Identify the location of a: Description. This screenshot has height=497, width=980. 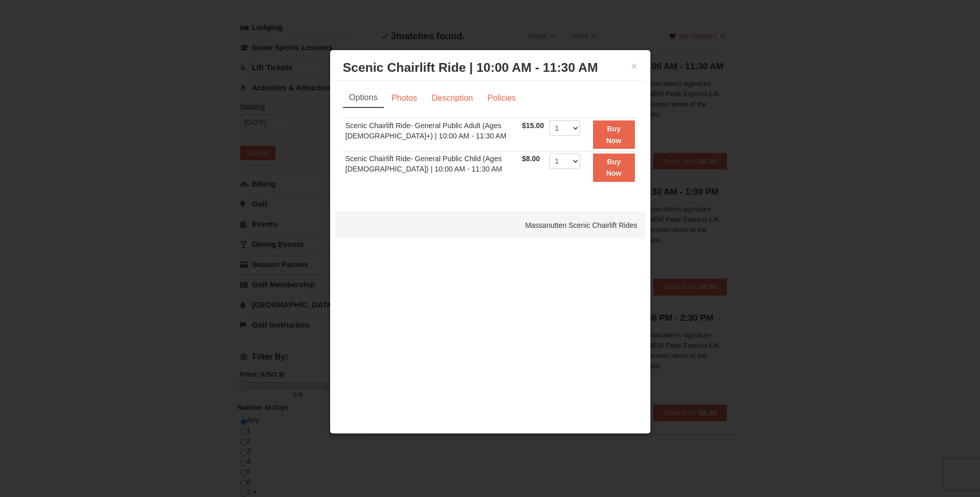
(452, 98).